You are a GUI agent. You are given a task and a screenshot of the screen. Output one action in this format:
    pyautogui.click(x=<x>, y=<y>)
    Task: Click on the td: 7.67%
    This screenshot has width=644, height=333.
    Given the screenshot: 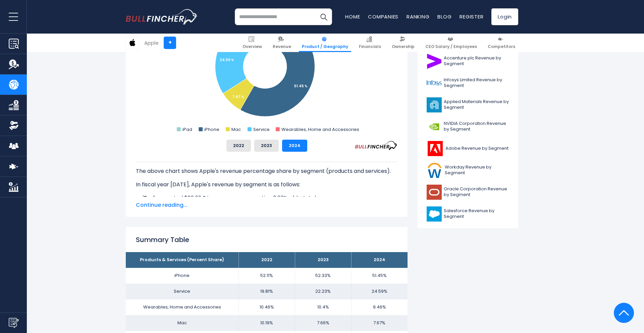 What is the action you would take?
    pyautogui.click(x=379, y=323)
    